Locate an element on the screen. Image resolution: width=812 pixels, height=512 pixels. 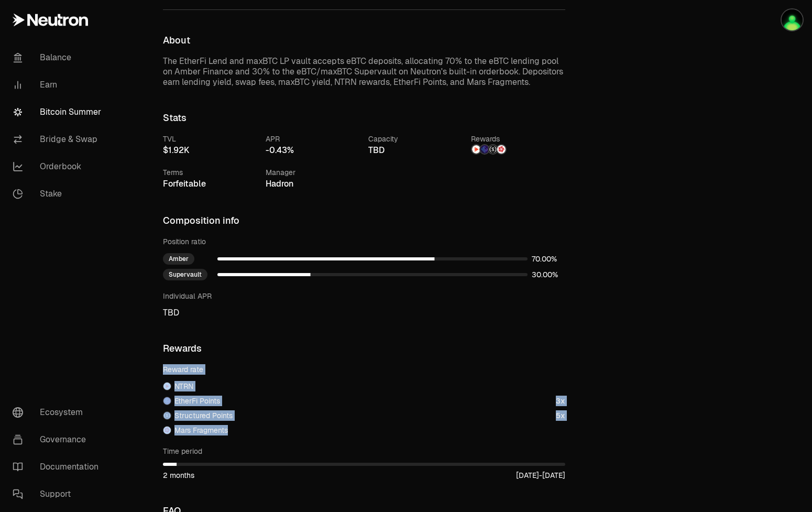
span: EtherFi Points is located at coordinates (197, 401).